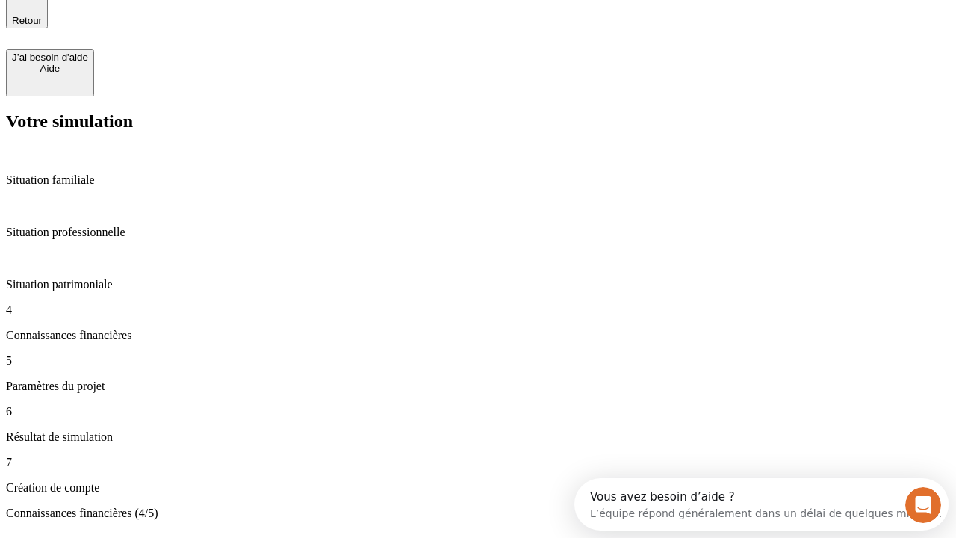 The width and height of the screenshot is (956, 538). Describe the element at coordinates (478, 462) in the screenshot. I see `p: 7` at that location.